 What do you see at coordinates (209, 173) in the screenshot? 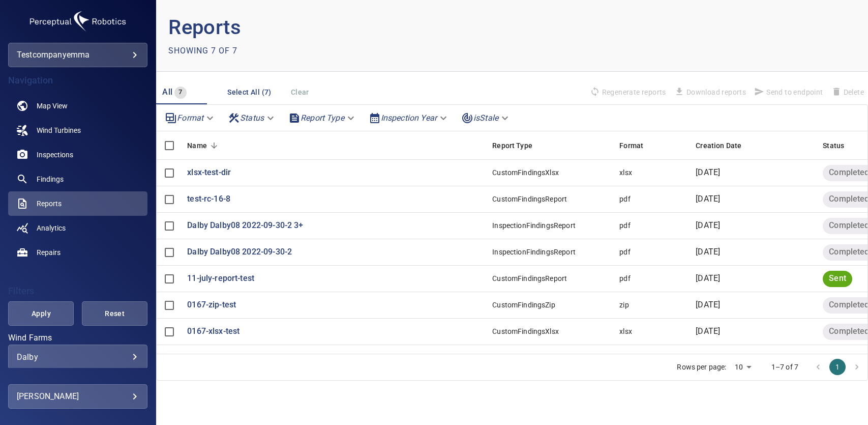
I see `p: xlsx-test-dir` at bounding box center [209, 173].